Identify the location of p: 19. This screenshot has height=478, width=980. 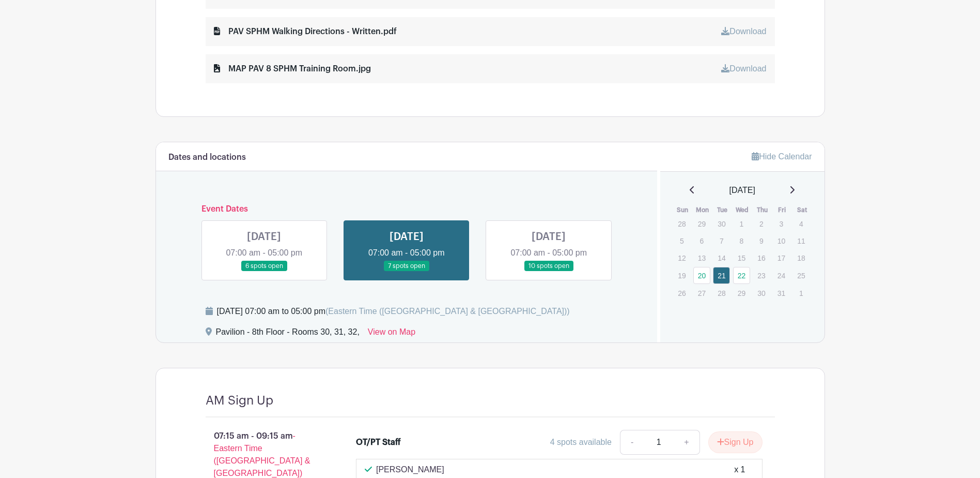
(682, 275).